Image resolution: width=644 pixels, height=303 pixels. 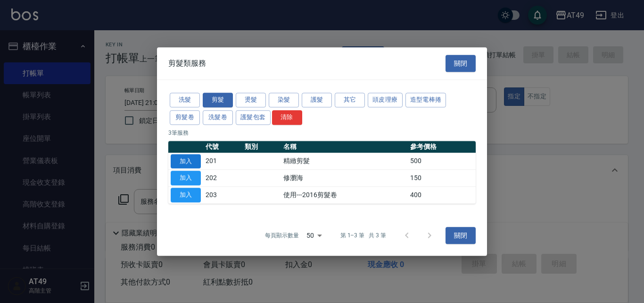 I want to click on button: 護髮, so click(x=317, y=100).